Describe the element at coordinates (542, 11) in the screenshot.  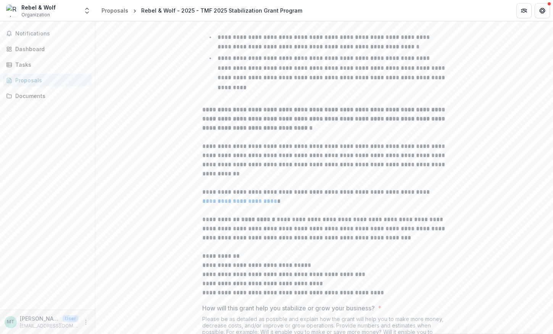
I see `button: Get Help` at that location.